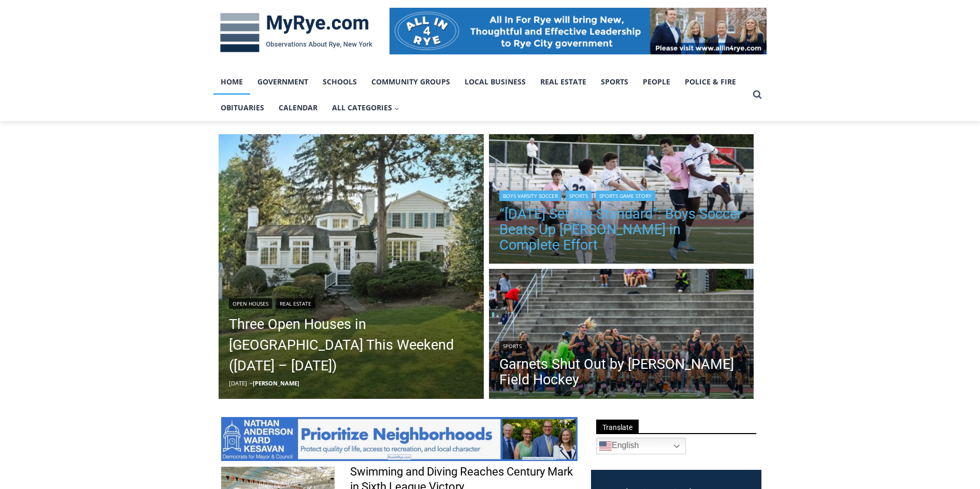 Image resolution: width=980 pixels, height=489 pixels. What do you see at coordinates (481, 95) in the screenshot?
I see `nav: Primary Navigation` at bounding box center [481, 95].